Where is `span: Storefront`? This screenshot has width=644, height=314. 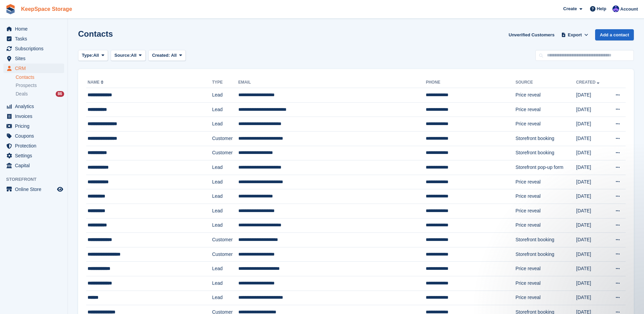 span: Storefront is located at coordinates (37, 180).